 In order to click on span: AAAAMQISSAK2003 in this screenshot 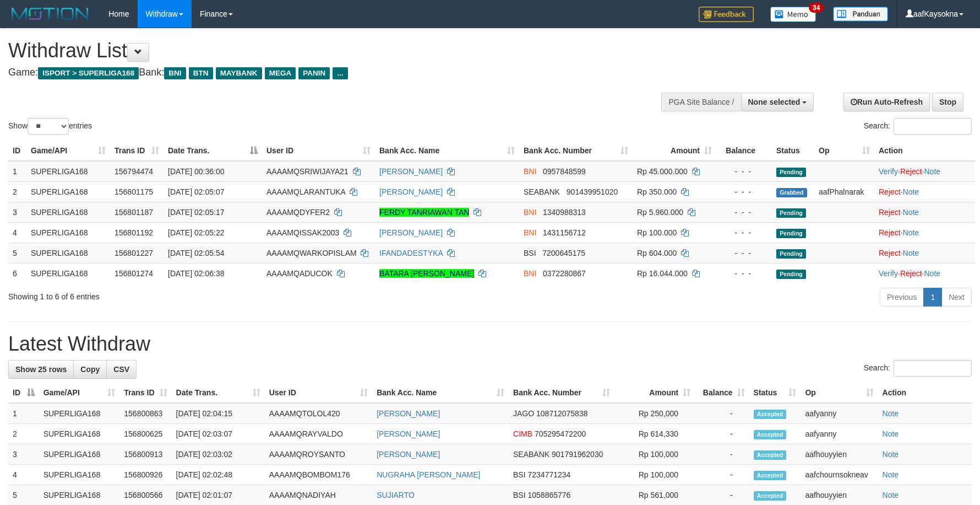, I will do `click(303, 232)`.